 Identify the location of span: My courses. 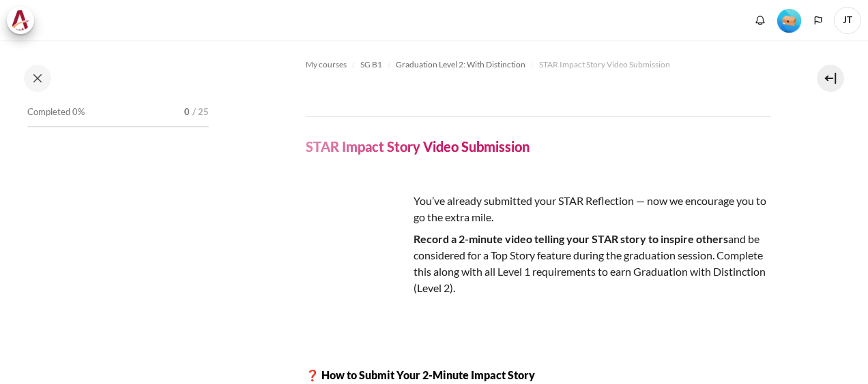
(327, 65).